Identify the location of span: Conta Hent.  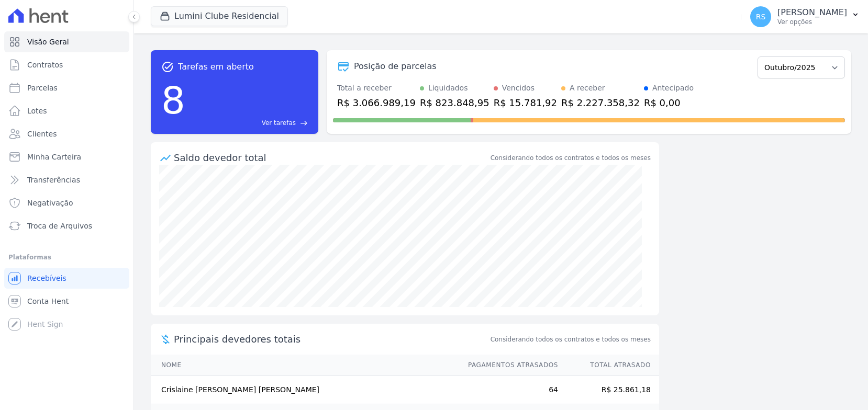
(48, 302).